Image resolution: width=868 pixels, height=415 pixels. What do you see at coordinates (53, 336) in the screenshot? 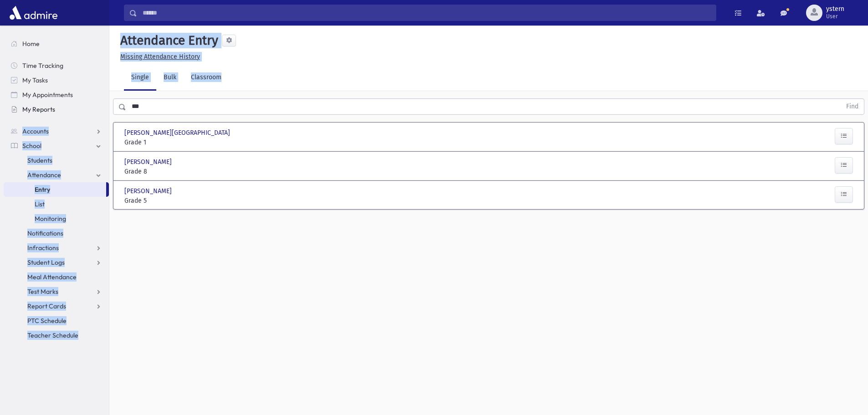
I see `span: Teacher Schedule` at bounding box center [53, 336].